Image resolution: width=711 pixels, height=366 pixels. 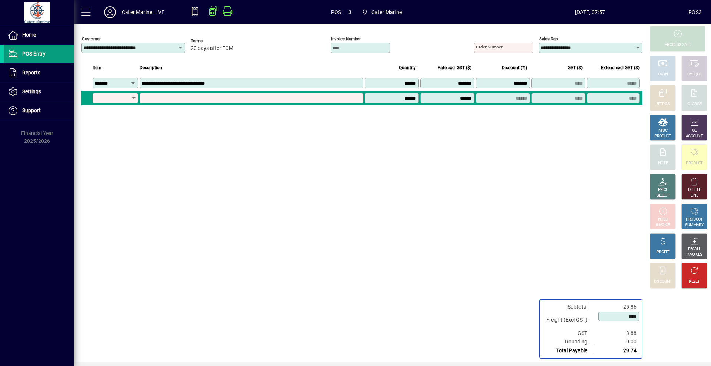 I want to click on div: RESET, so click(x=695, y=282).